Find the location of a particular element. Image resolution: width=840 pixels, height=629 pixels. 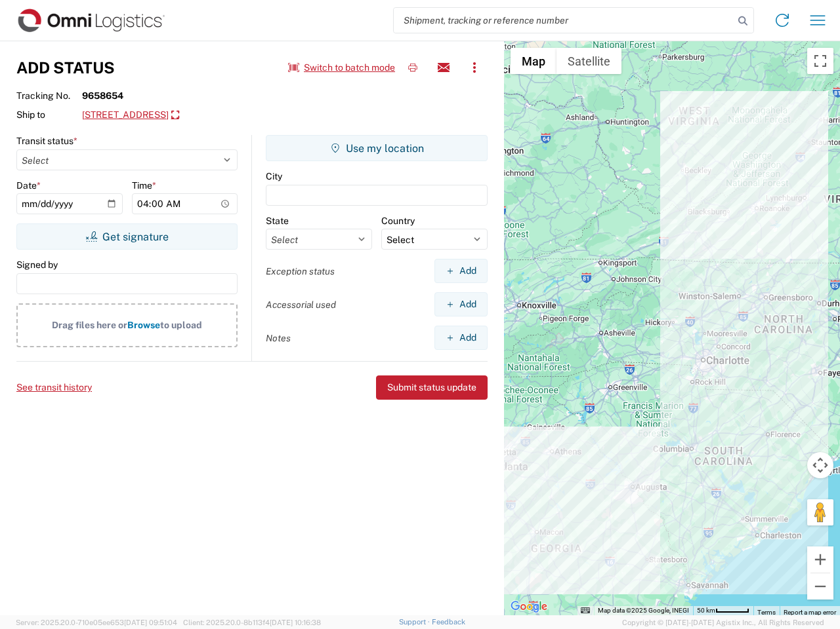

a: Feedback is located at coordinates (448, 622).